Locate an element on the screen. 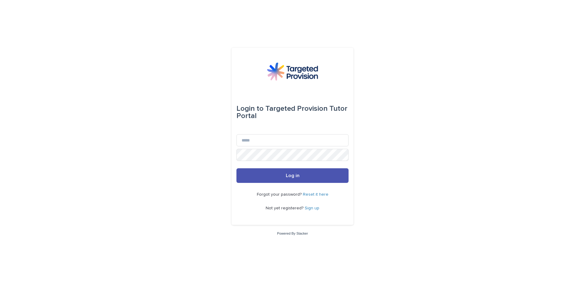 The image size is (585, 290). span: Not yet registered? is located at coordinates (285, 208).